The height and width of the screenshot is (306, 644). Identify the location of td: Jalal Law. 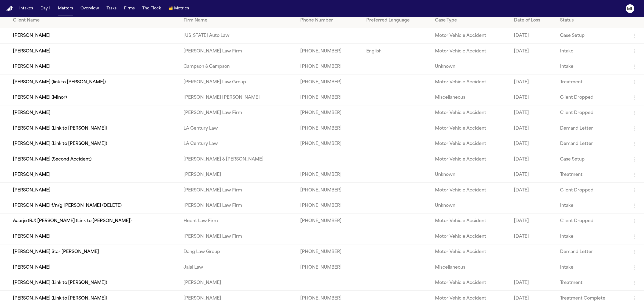
(238, 267).